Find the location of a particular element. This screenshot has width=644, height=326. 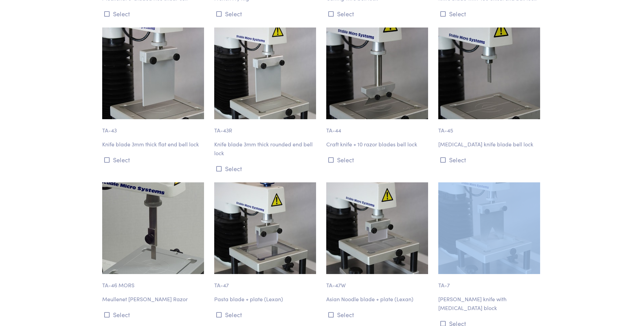

p: TA-47 is located at coordinates (266, 282).